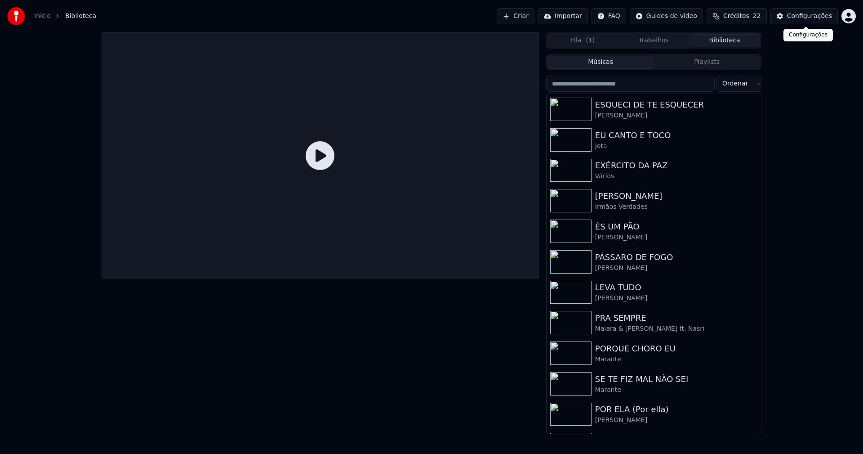 The image size is (863, 454). I want to click on nav: breadcrumb, so click(65, 16).